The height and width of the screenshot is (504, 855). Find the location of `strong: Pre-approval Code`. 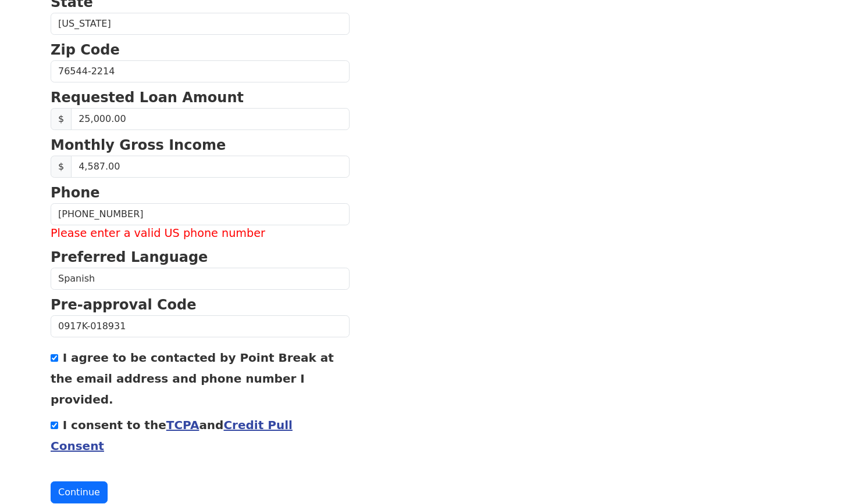

strong: Pre-approval Code is located at coordinates (123, 305).